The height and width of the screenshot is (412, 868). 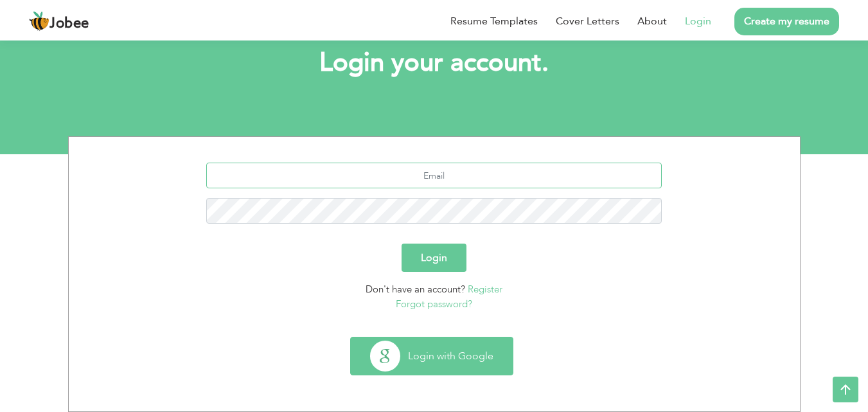 I want to click on input: Email, so click(x=434, y=175).